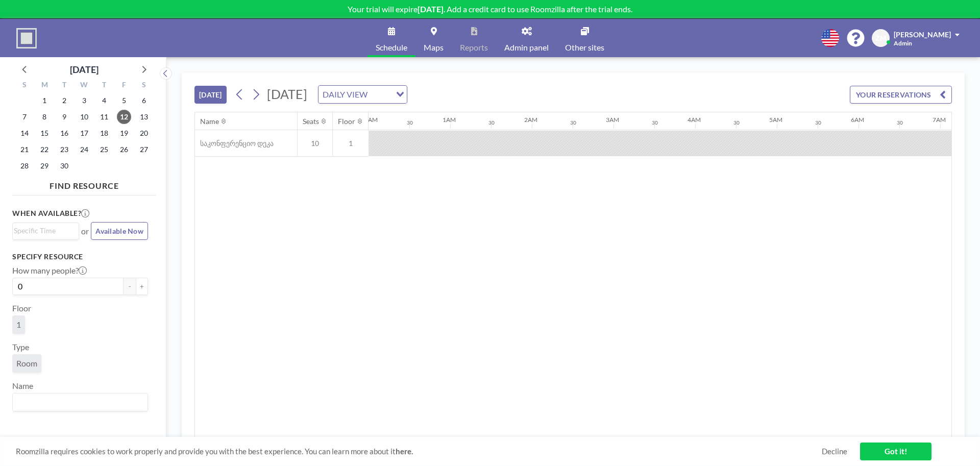 This screenshot has height=466, width=980. What do you see at coordinates (474, 48) in the screenshot?
I see `span: Reports` at bounding box center [474, 48].